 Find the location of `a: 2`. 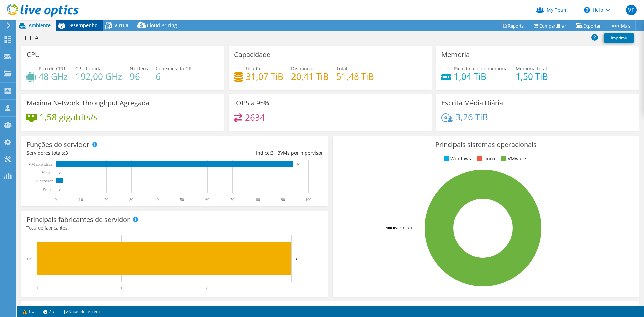

a: 2 is located at coordinates (49, 311).